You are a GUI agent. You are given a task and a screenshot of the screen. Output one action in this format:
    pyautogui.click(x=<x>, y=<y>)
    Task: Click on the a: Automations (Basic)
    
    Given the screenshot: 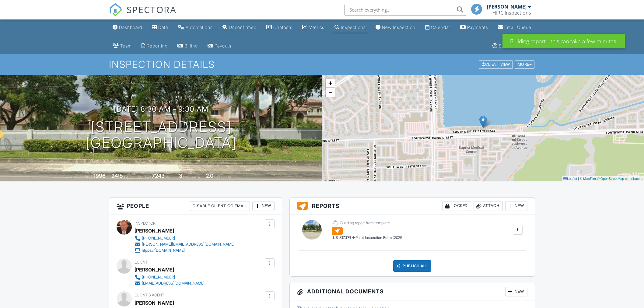 What is the action you would take?
    pyautogui.click(x=195, y=27)
    